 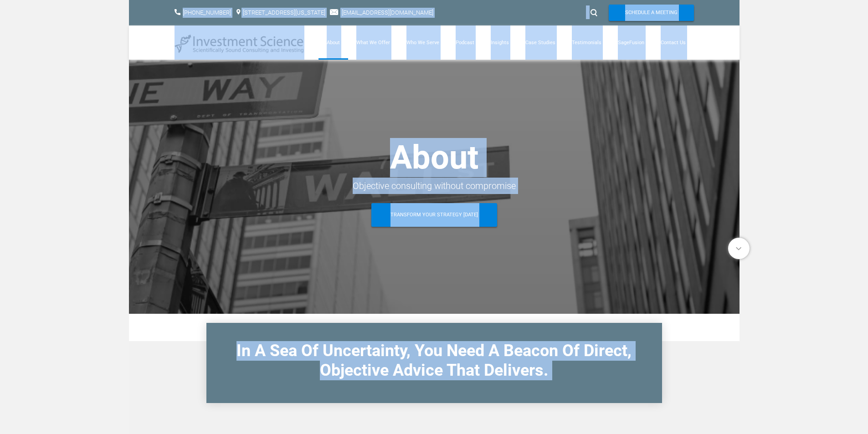 What do you see at coordinates (673, 42) in the screenshot?
I see `a: Contact Us` at bounding box center [673, 42].